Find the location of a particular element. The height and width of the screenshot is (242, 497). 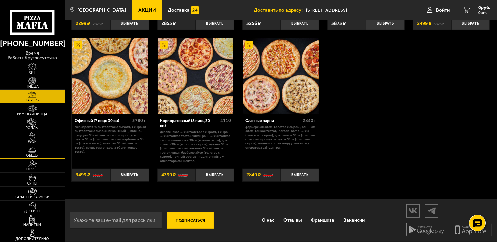

img: Корпоративный (8 пицц 30 см) is located at coordinates (195, 76).